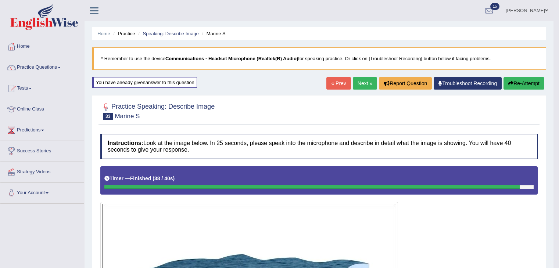  I want to click on b: Finished, so click(141, 179).